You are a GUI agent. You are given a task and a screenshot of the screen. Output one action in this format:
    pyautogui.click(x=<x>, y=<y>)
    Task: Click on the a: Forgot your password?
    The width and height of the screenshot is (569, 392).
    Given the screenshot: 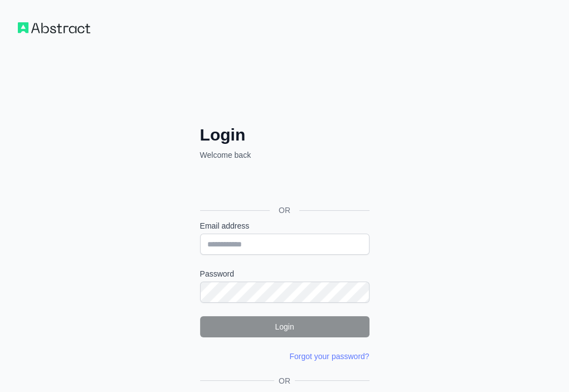 What is the action you would take?
    pyautogui.click(x=329, y=356)
    